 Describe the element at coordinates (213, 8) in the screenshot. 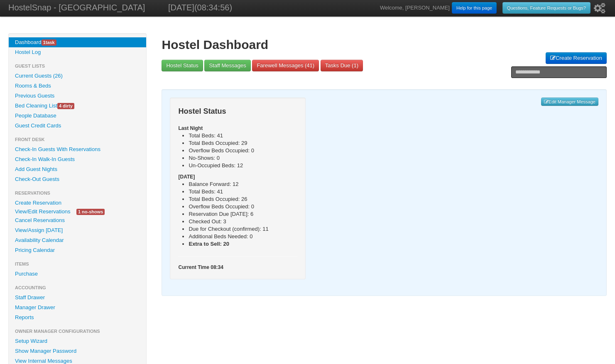

I see `span: (08:34:56)` at that location.